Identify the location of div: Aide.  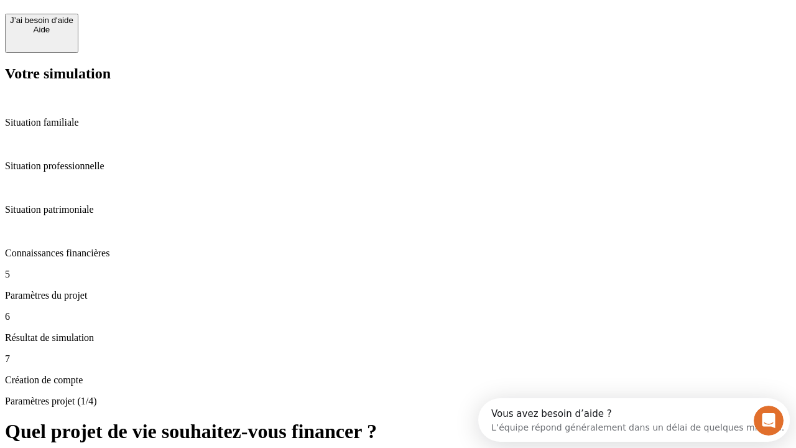
(42, 29).